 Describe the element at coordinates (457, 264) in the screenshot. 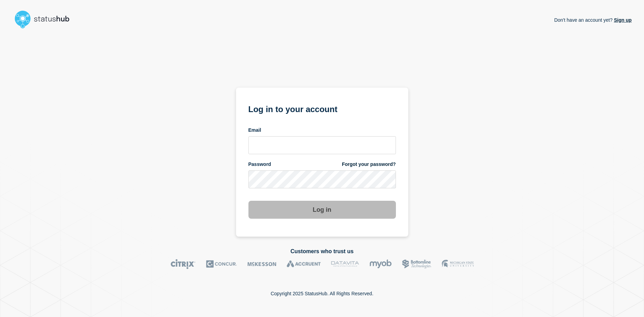

I see `img: MSU logo` at that location.